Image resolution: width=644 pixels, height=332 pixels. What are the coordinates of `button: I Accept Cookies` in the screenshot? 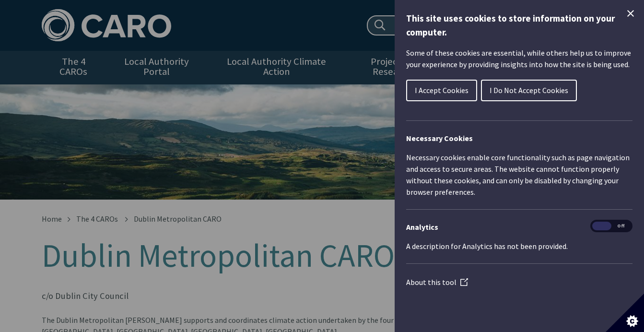 It's located at (442, 90).